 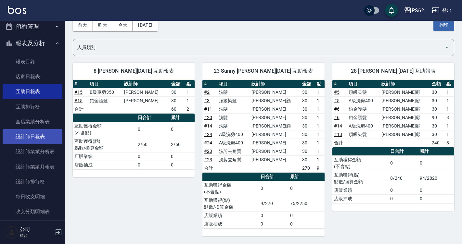 I want to click on th: 項目, so click(x=234, y=84).